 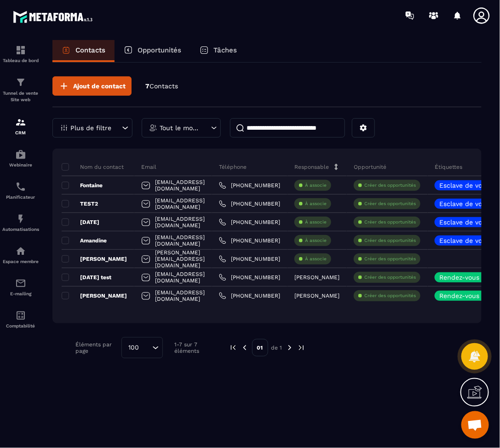 I want to click on p: Nom du contact, so click(x=92, y=167).